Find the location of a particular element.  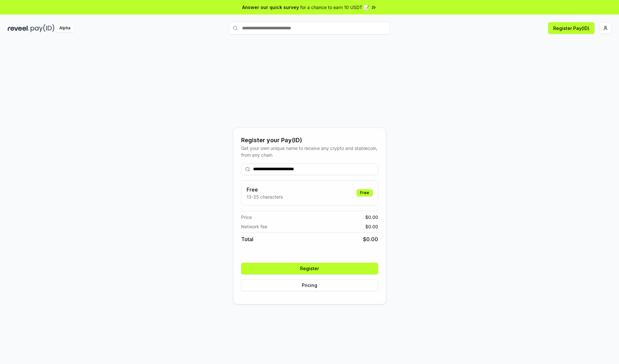

button: Register Pay(ID) is located at coordinates (571, 28).